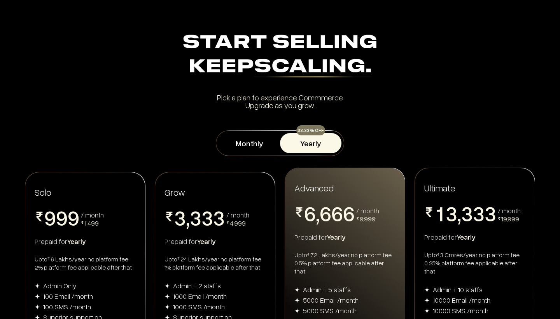 The image size is (560, 319). Describe the element at coordinates (440, 213) in the screenshot. I see `span: 1` at that location.